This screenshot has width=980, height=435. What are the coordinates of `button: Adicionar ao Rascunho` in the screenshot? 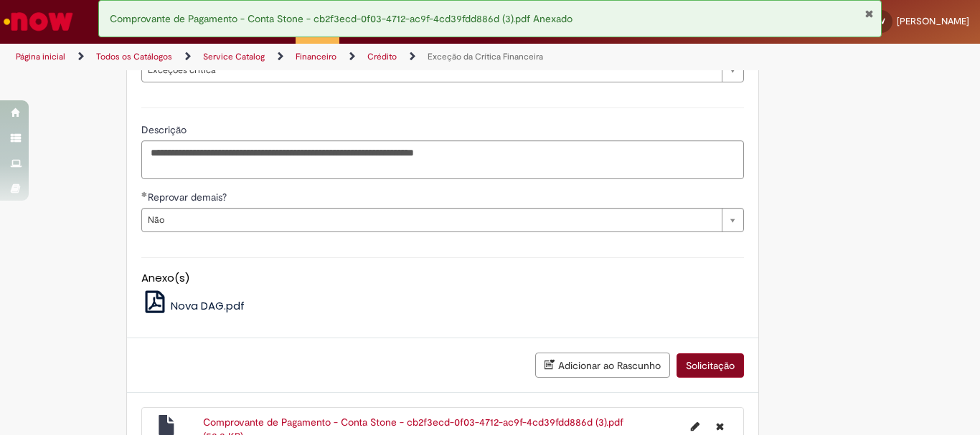 It's located at (602, 365).